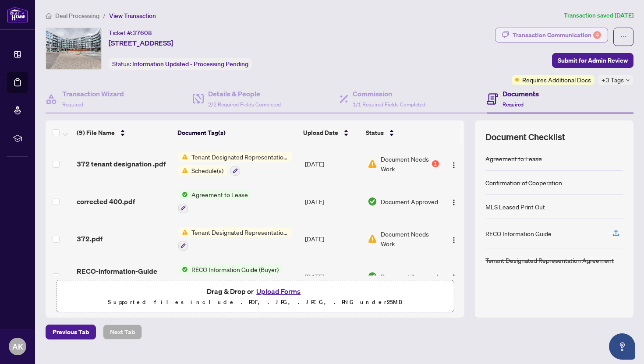 The image size is (644, 364). Describe the element at coordinates (435, 164) in the screenshot. I see `div: 1` at that location.